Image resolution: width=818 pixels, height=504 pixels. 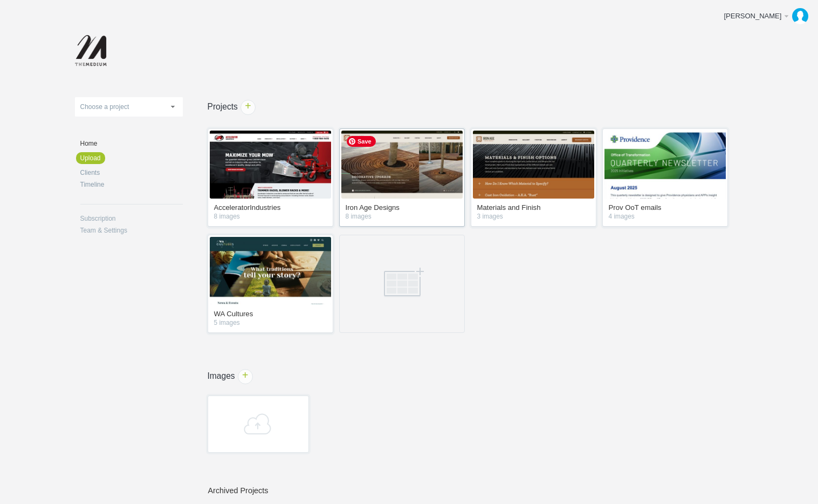 What do you see at coordinates (132, 143) in the screenshot?
I see `a: Home` at bounding box center [132, 143].